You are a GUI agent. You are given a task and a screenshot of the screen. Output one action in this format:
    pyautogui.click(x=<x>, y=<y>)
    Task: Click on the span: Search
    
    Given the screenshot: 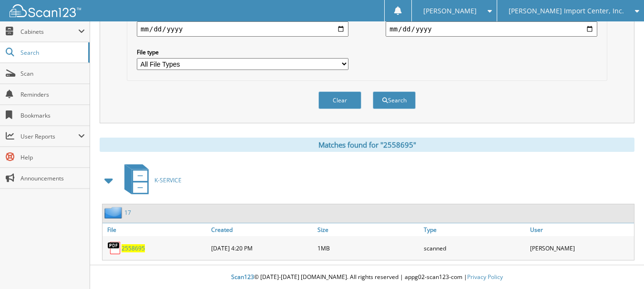 What is the action you would take?
    pyautogui.click(x=52, y=53)
    